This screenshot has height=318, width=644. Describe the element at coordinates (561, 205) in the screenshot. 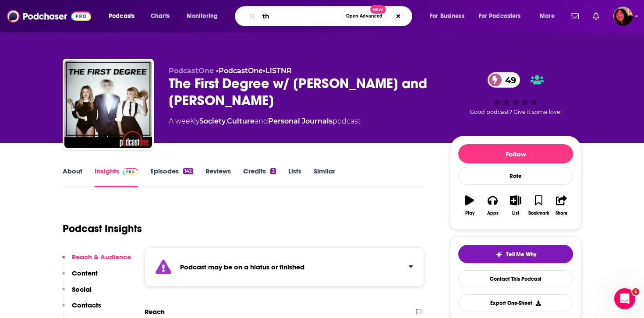

I see `button: Share` at that location.